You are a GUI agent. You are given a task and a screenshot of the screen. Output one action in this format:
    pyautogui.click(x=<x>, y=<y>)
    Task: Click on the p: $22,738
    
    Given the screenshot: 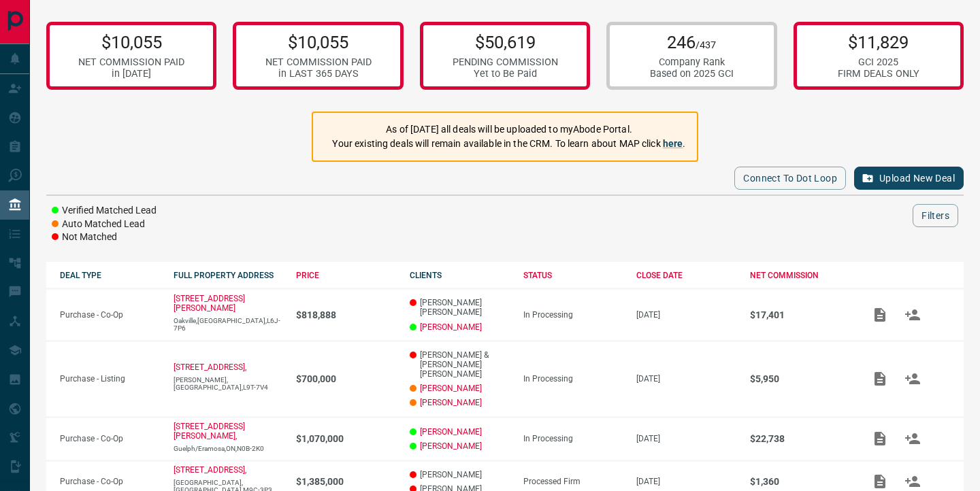 What is the action you would take?
    pyautogui.click(x=800, y=439)
    